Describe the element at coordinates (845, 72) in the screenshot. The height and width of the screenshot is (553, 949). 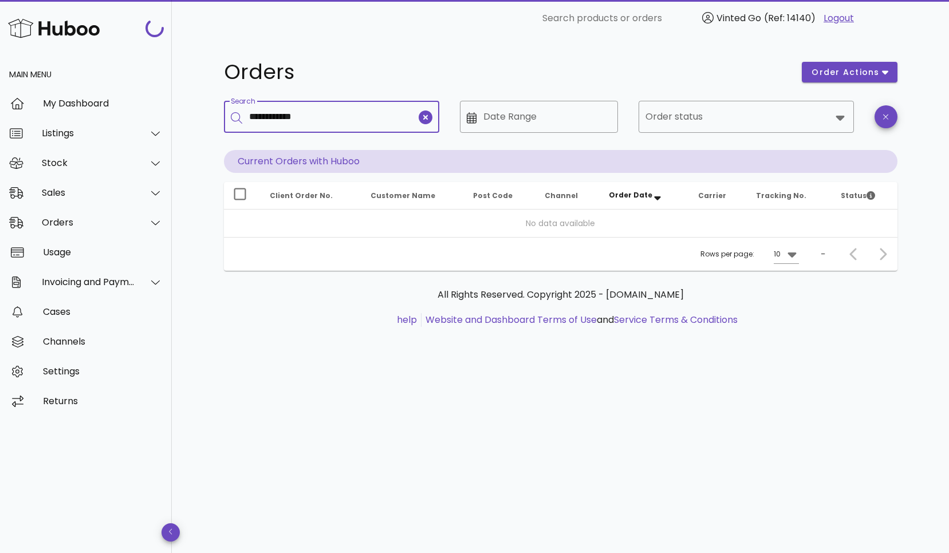
I see `span: order actions` at that location.